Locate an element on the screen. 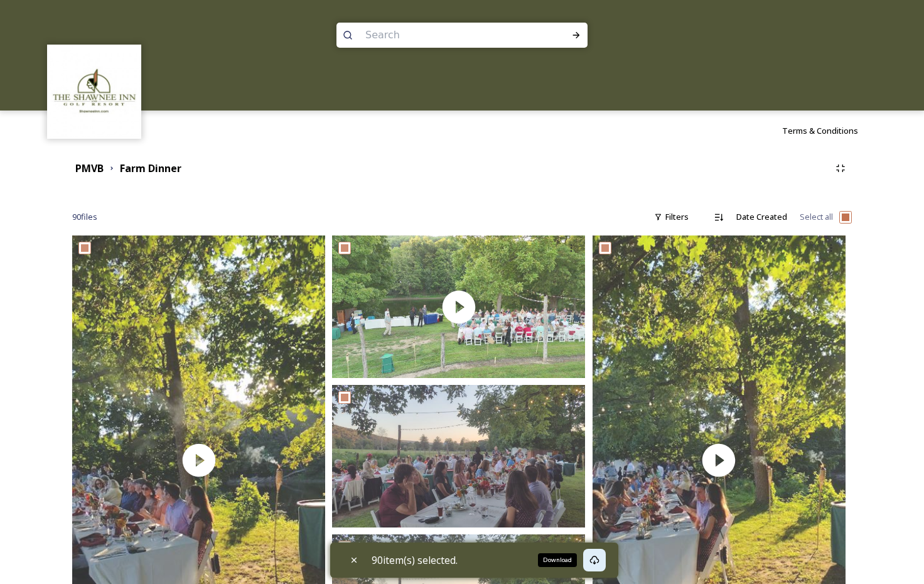  div: Filters is located at coordinates (671, 216).